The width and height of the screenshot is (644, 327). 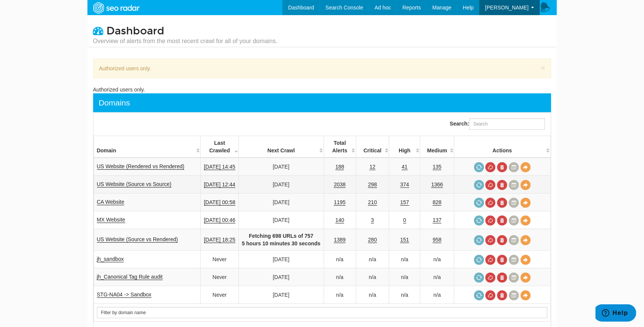 What do you see at coordinates (508, 124) in the screenshot?
I see `input: Search:` at bounding box center [508, 124].